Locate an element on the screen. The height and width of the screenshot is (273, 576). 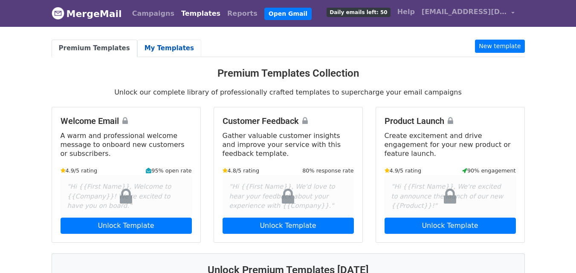
p: Unlock our complete library of professionally crafted templates to supercharge your email campaigns is located at coordinates (288, 92).